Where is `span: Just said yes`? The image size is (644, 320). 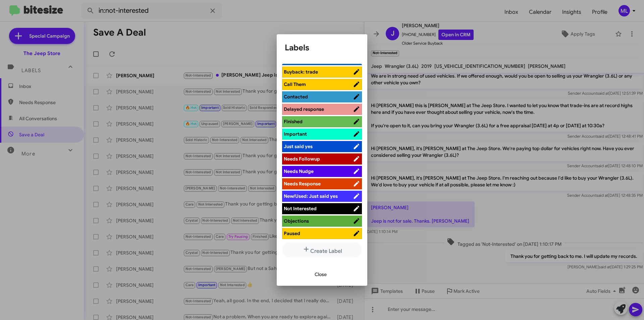
span: Just said yes is located at coordinates (298, 146).